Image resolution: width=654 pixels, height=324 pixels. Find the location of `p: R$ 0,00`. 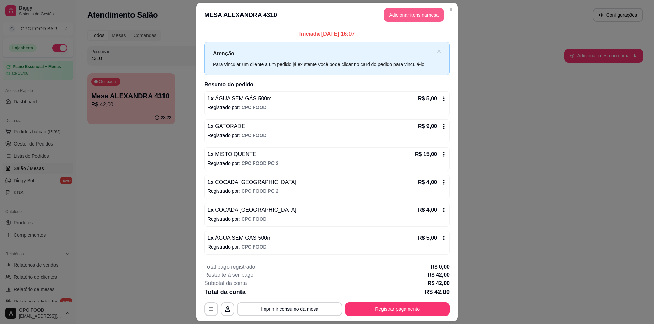

p: R$ 0,00 is located at coordinates (440, 267).